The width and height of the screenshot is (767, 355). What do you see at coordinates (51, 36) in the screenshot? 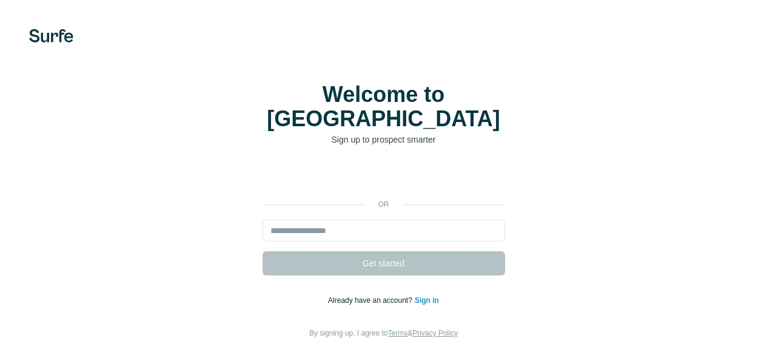
I see `img: Surfe's logo` at bounding box center [51, 36].